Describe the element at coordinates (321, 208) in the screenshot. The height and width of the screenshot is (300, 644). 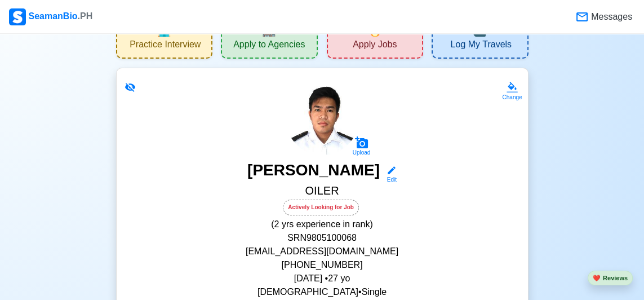
I see `div: Actively Looking for Job` at that location.